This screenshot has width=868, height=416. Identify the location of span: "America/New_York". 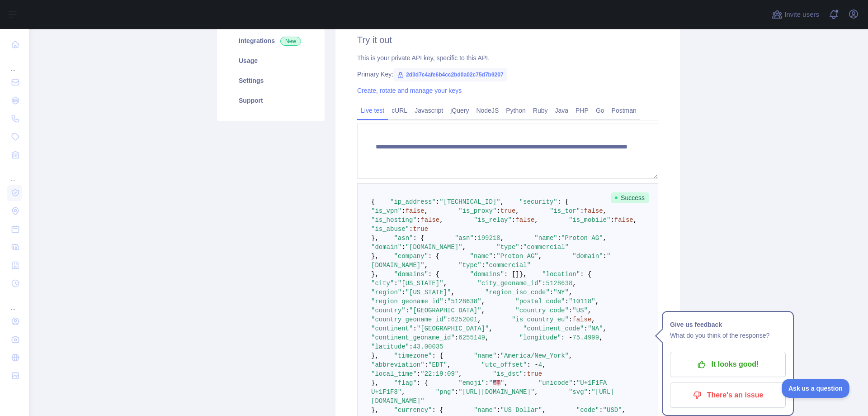
(534, 356).